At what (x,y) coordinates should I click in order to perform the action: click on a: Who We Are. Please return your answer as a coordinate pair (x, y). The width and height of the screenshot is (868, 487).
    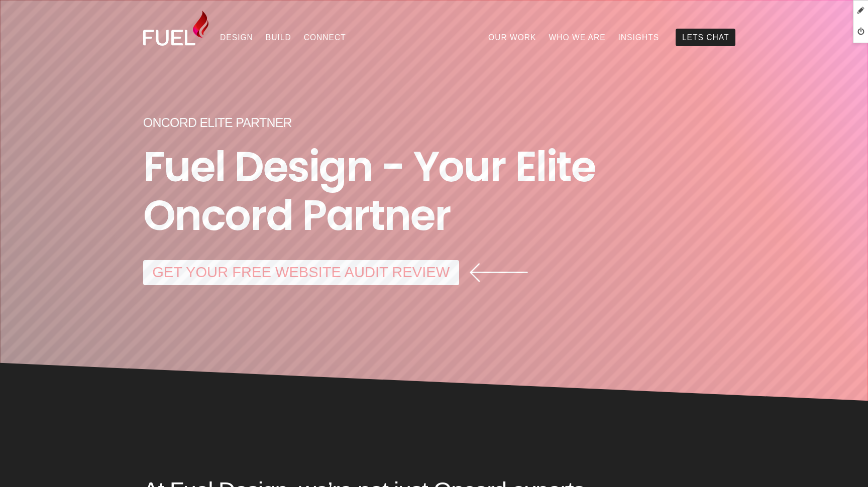
    Looking at the image, I should click on (577, 38).